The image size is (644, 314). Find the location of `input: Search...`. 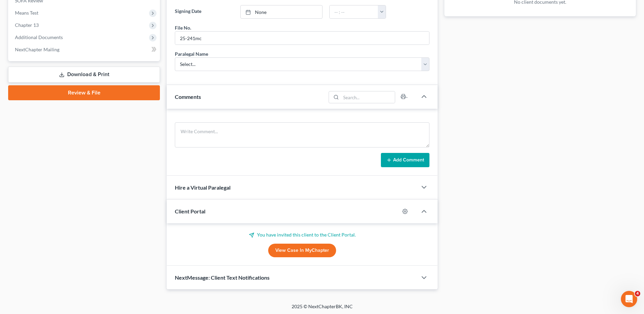

input: Search... is located at coordinates (368, 97).